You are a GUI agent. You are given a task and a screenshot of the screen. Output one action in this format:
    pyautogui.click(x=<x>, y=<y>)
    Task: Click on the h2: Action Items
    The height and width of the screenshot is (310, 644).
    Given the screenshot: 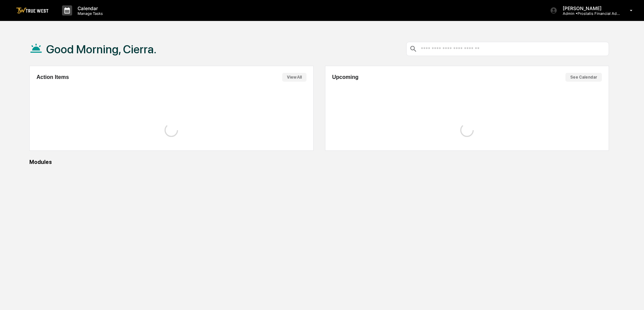 What is the action you would take?
    pyautogui.click(x=53, y=77)
    